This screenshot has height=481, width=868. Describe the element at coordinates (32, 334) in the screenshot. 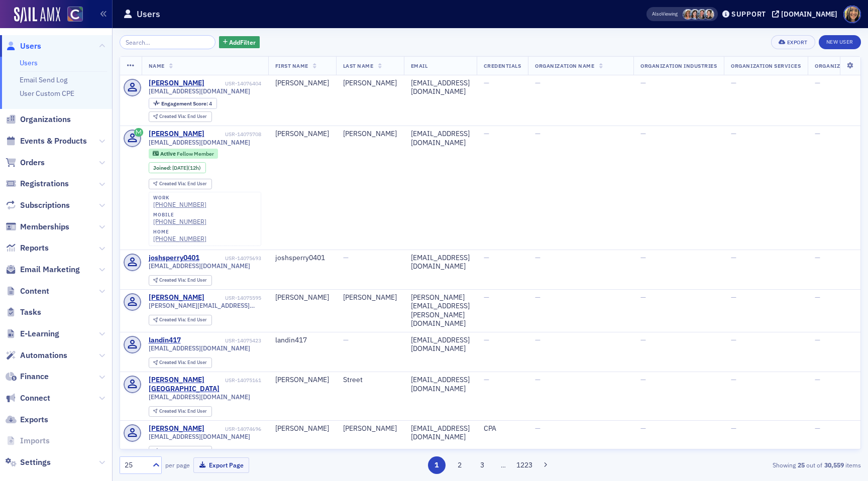

I see `a: E-Learning` at that location.